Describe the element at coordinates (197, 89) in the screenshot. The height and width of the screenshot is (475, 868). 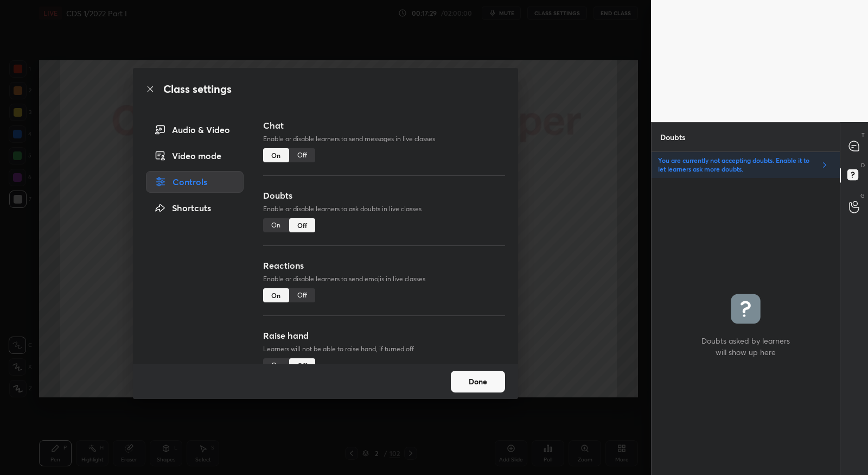
I see `h2: Class settings` at that location.